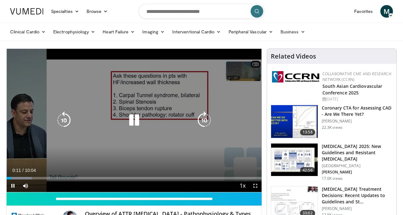 The image size is (403, 215). I want to click on img: 34b2b9a4-89e5-4b8c-b553-8a638b61a706.150x105_q85_crop-smart_upscale.jpg, so click(294, 122).